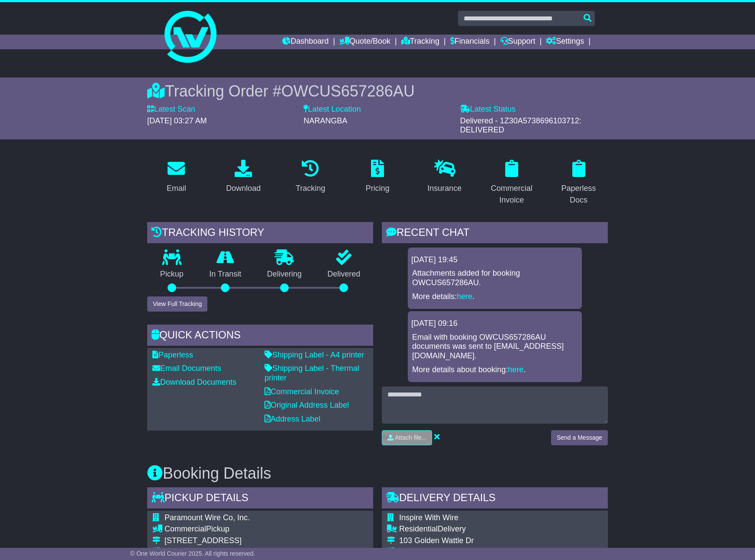 The width and height of the screenshot is (755, 560). What do you see at coordinates (495, 499) in the screenshot?
I see `div: Delivery Details` at bounding box center [495, 499].